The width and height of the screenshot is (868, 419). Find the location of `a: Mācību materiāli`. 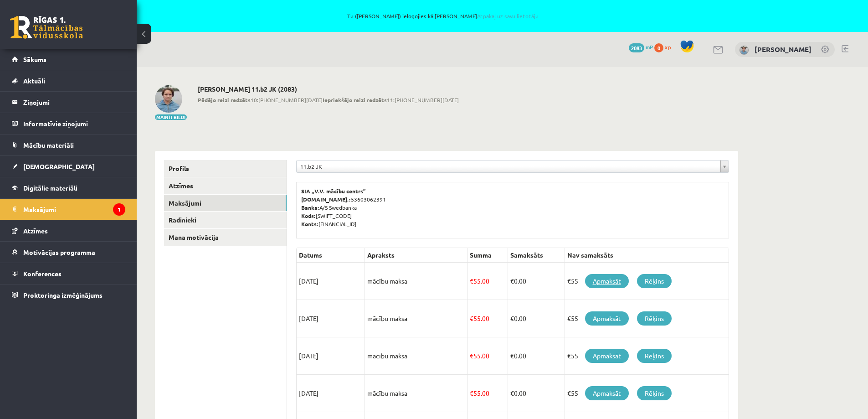

a: Mācību materiāli is located at coordinates (68, 145).